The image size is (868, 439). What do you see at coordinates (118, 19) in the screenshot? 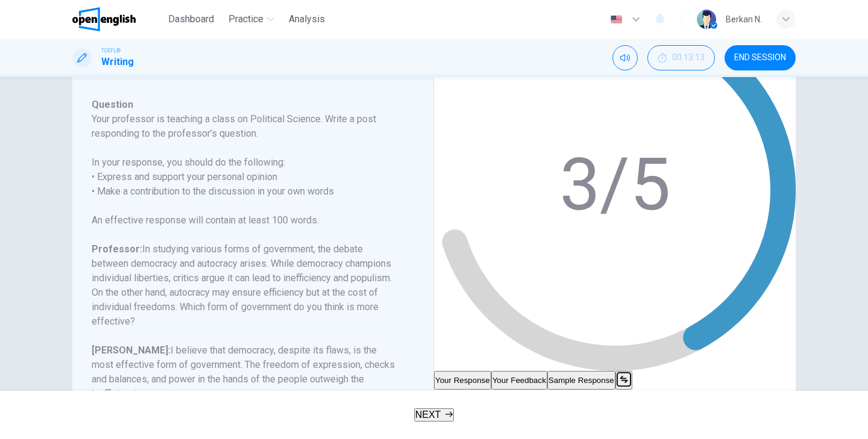
I see `a: OpenEnglish logo` at bounding box center [118, 19].